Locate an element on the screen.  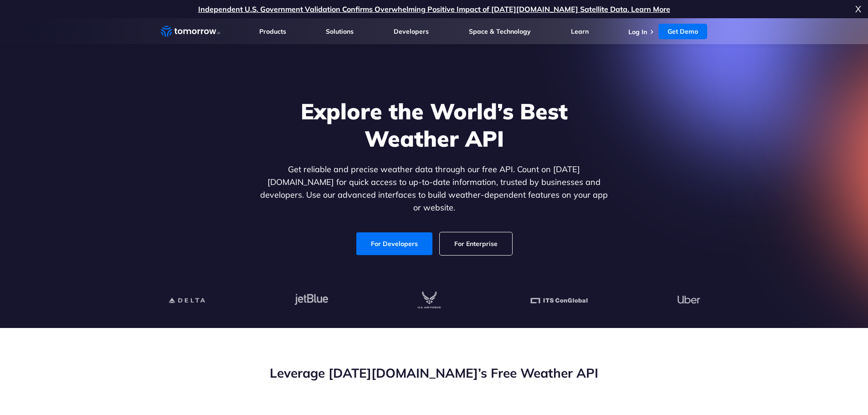
a: Log In is located at coordinates (637, 32).